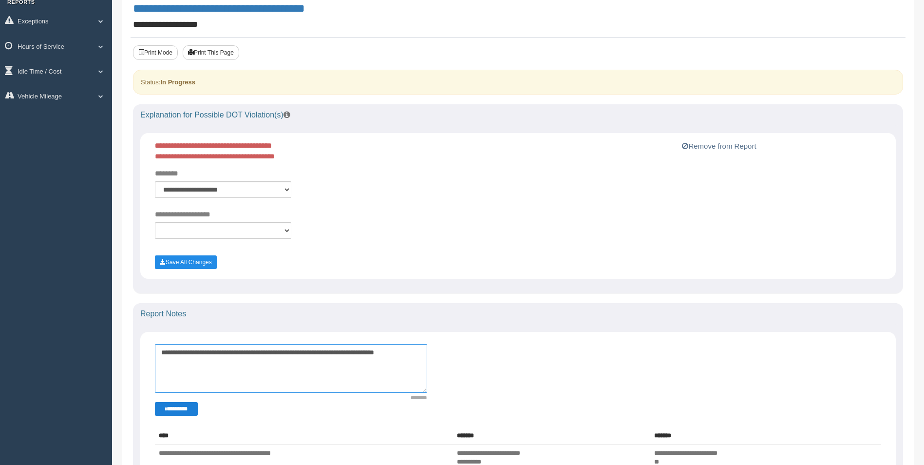  Describe the element at coordinates (155, 53) in the screenshot. I see `button: Print Mode` at that location.